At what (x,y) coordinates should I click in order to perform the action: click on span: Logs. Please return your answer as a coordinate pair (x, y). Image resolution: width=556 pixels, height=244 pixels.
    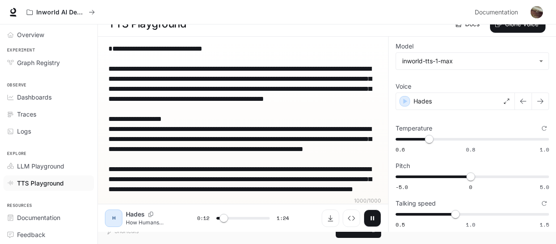
    Looking at the image, I should click on (24, 131).